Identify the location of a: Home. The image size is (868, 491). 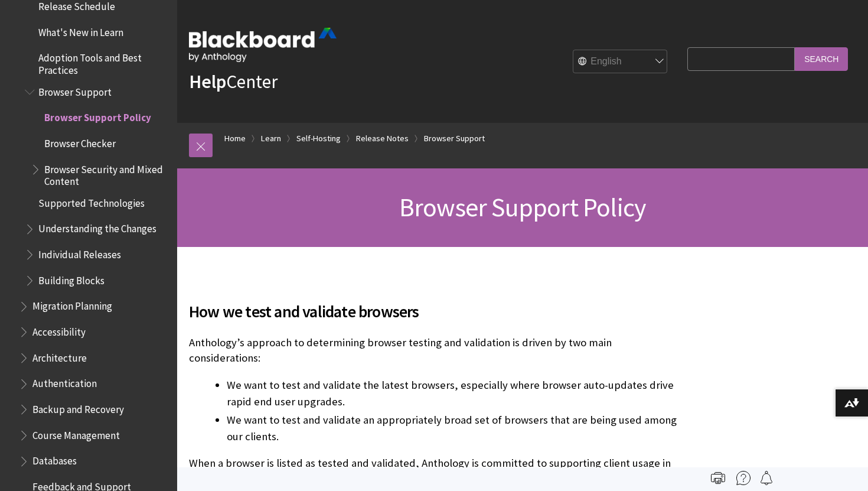
(235, 138).